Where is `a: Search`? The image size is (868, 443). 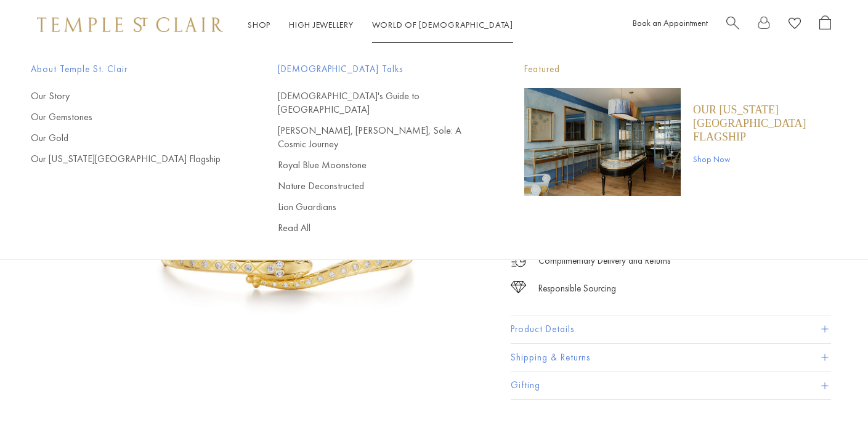 a: Search is located at coordinates (732, 24).